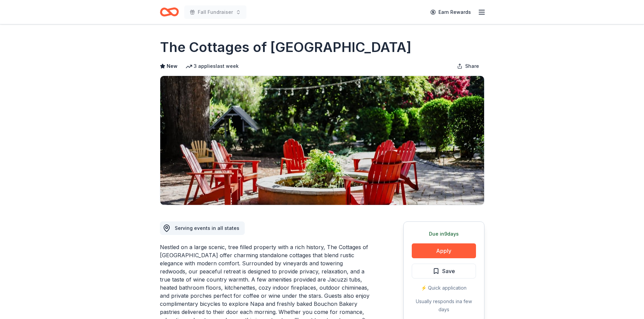 This screenshot has height=319, width=644. What do you see at coordinates (212, 66) in the screenshot?
I see `div: 3 applies last week` at bounding box center [212, 66].